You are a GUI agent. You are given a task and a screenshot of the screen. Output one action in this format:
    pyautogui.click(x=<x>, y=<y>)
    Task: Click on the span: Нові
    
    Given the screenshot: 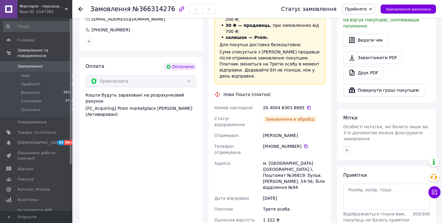 What is the action you would take?
    pyautogui.click(x=25, y=76)
    